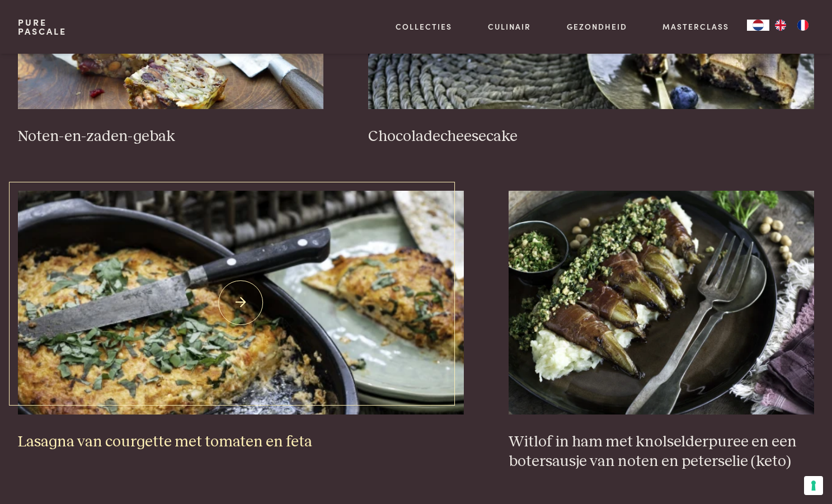 The width and height of the screenshot is (832, 504). I want to click on img: Lasagna van courgette met tomaten en feta, so click(241, 302).